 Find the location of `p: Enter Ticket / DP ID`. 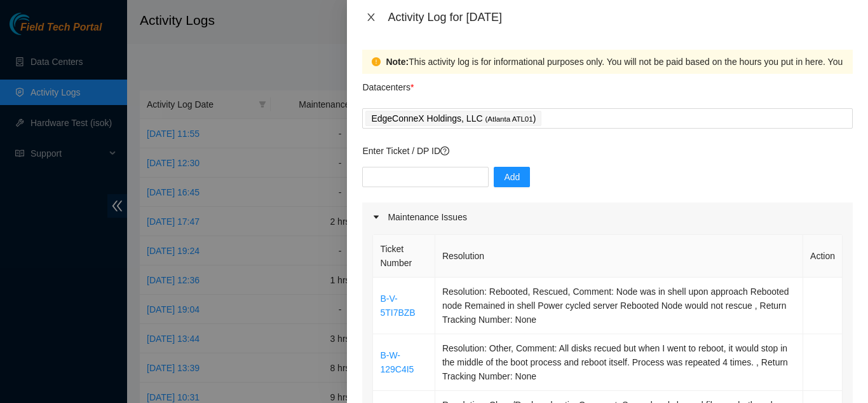

p: Enter Ticket / DP ID is located at coordinates (607, 151).